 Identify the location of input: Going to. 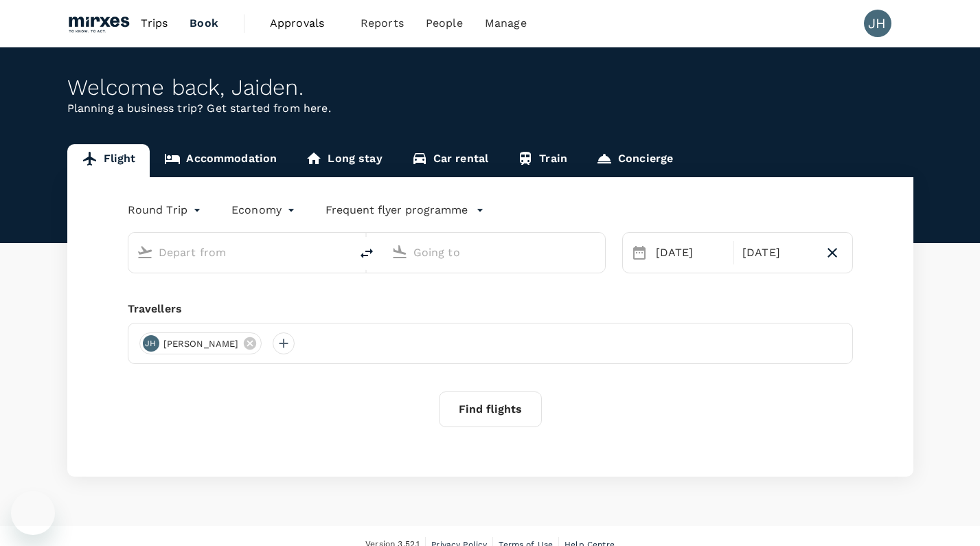
(494, 251).